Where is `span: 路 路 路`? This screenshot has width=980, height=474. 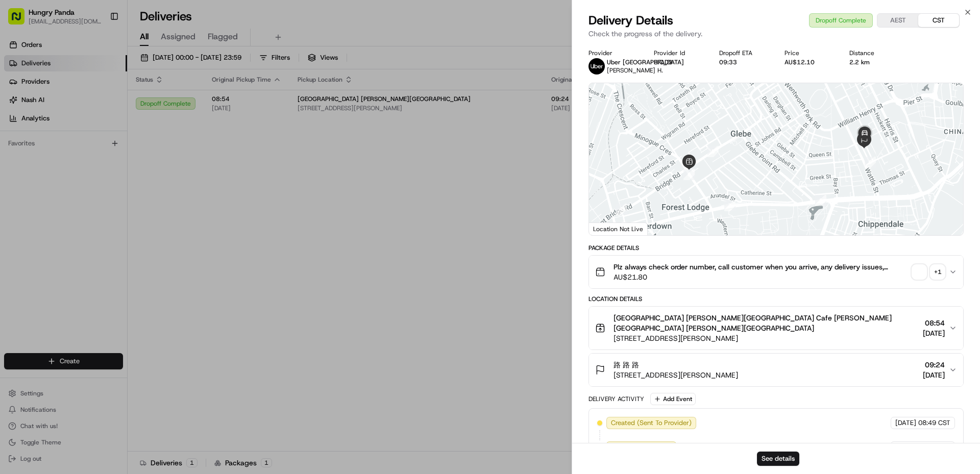
span: 路 路 路 is located at coordinates (627, 365).